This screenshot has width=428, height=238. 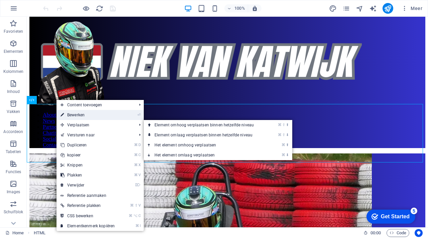 What do you see at coordinates (99, 8) in the screenshot?
I see `button: reload` at bounding box center [99, 8].